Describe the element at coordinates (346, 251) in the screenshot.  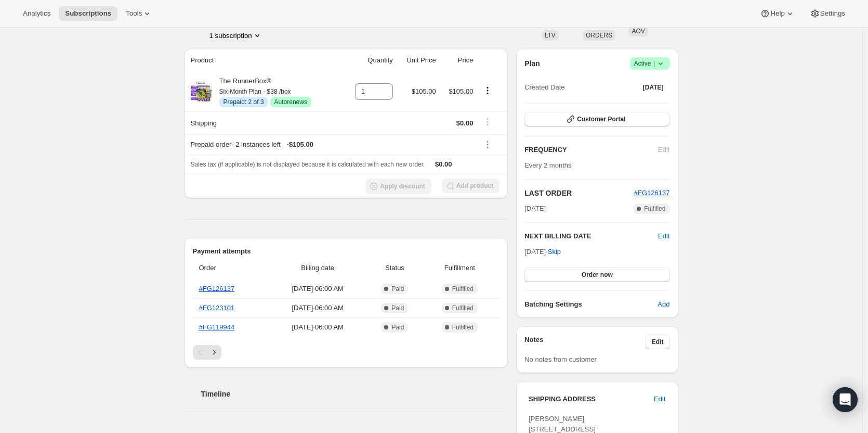
I see `h2: Payment attempts` at that location.